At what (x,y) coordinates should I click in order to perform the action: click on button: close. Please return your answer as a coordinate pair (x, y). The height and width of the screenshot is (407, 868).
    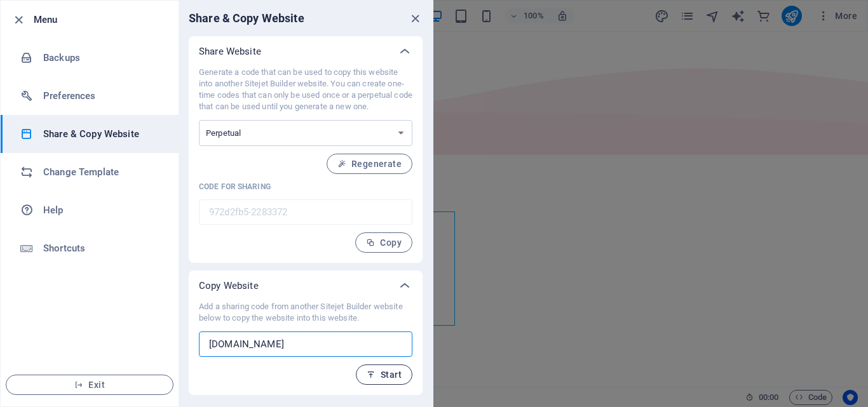
    Looking at the image, I should click on (415, 18).